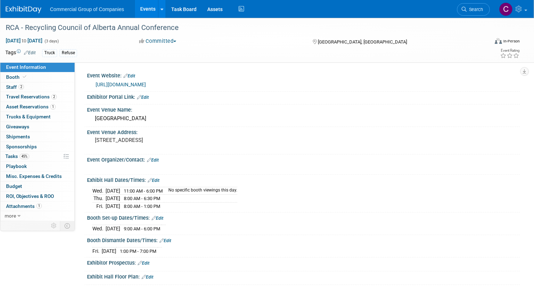 This screenshot has width=534, height=286. I want to click on span: 8:00 AM - 1:00 PM, so click(142, 206).